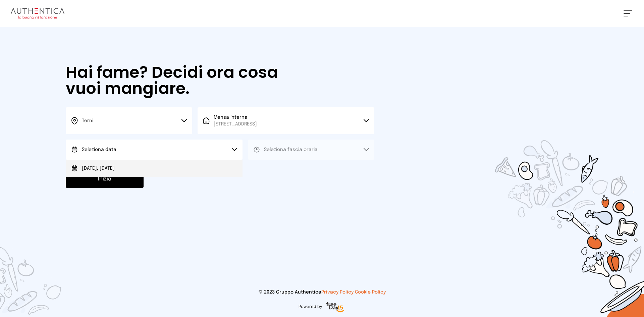 Image resolution: width=644 pixels, height=317 pixels. I want to click on span: Seleziona data, so click(99, 150).